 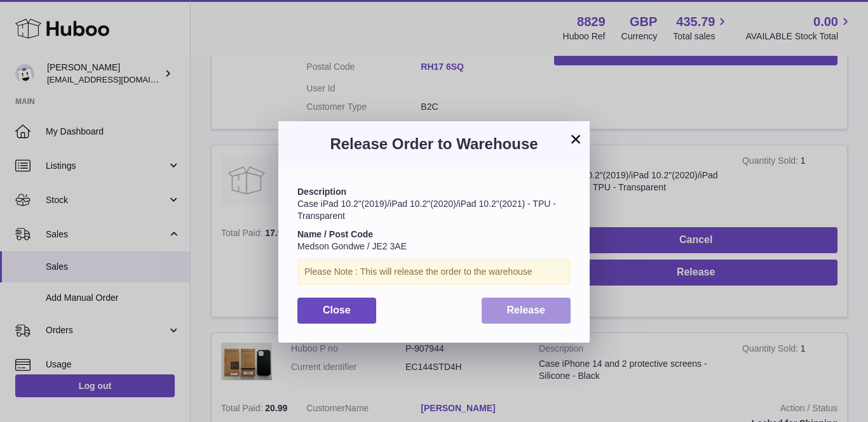 I want to click on strong: Name / Post Code, so click(x=335, y=234).